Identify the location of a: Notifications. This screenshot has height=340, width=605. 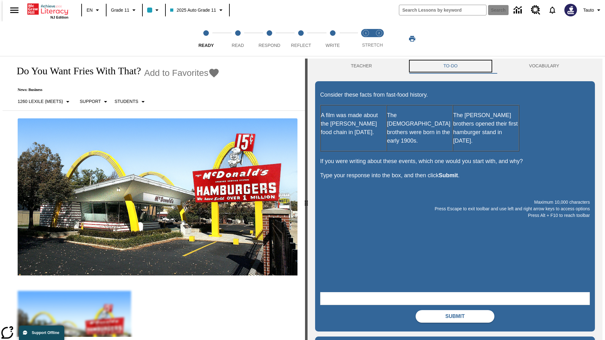
(552, 10).